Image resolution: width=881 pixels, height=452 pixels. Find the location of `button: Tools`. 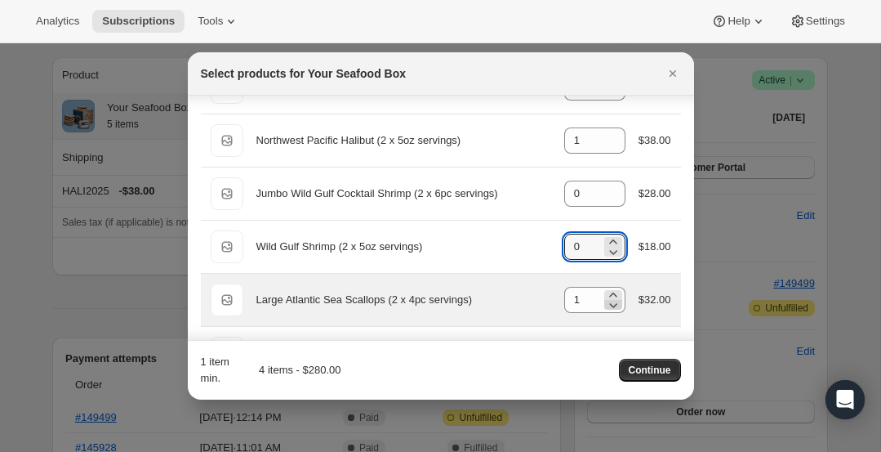

button: Tools is located at coordinates (218, 21).